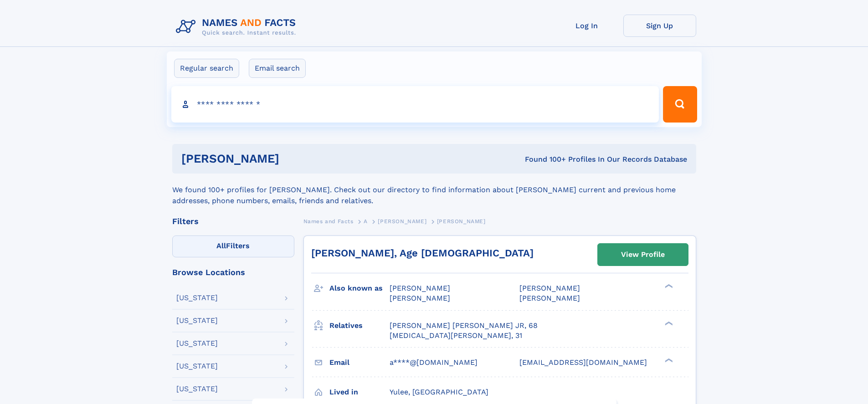 Image resolution: width=868 pixels, height=404 pixels. I want to click on label: Regular search, so click(206, 68).